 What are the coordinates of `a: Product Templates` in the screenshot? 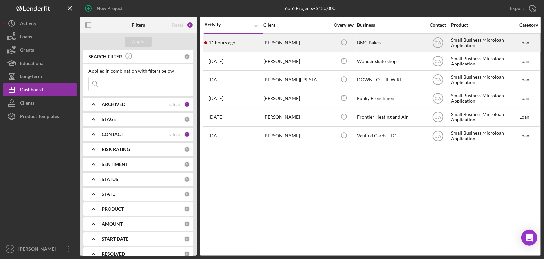 It's located at (40, 117).